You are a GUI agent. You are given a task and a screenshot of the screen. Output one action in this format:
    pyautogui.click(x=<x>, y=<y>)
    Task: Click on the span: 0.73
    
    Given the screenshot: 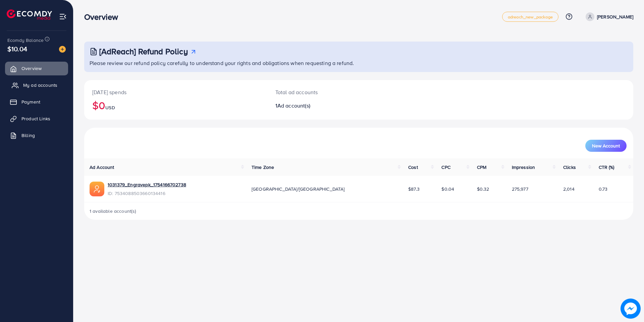 What is the action you would take?
    pyautogui.click(x=603, y=189)
    